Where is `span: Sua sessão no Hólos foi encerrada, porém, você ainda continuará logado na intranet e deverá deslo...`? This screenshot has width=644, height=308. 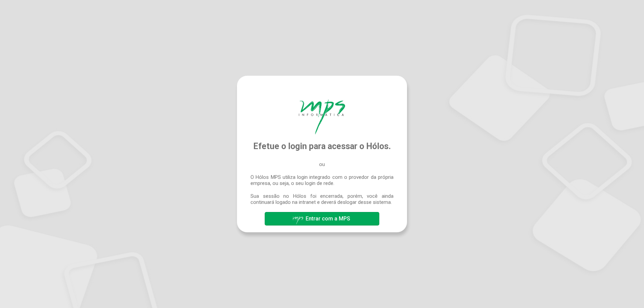 span: Sua sessão no Hólos foi encerrada, porém, você ainda continuará logado na intranet e deverá deslo... is located at coordinates (322, 199).